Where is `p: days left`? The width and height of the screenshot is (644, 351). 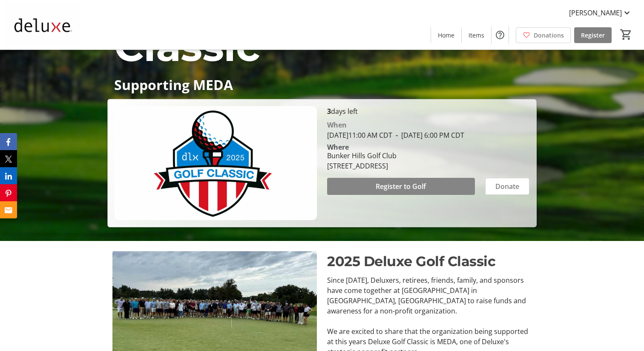
p: days left is located at coordinates (428, 112).